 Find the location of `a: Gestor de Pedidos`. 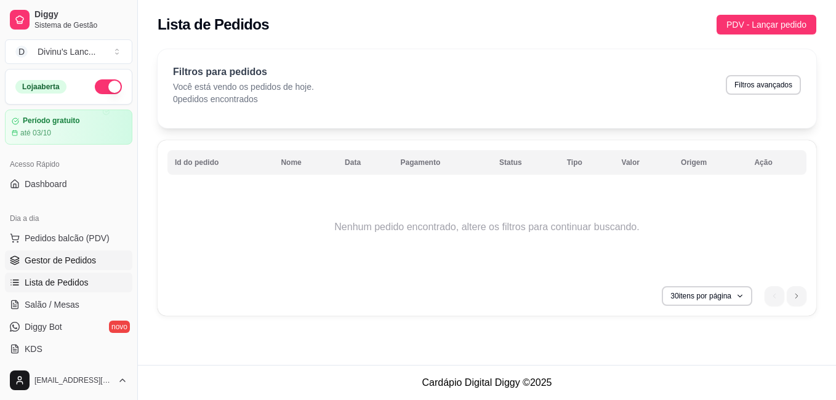

a: Gestor de Pedidos is located at coordinates (68, 260).